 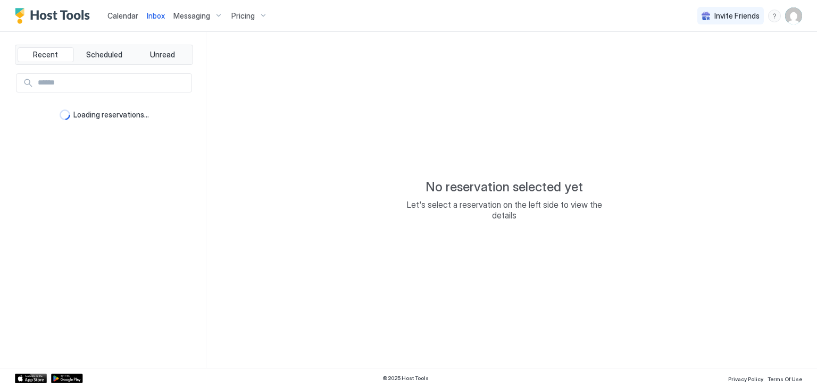 What do you see at coordinates (104, 55) in the screenshot?
I see `div: tab-group` at bounding box center [104, 55].